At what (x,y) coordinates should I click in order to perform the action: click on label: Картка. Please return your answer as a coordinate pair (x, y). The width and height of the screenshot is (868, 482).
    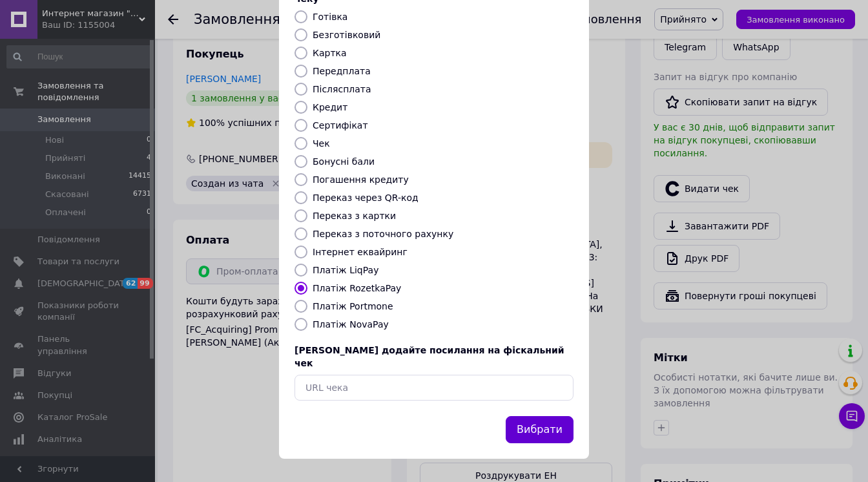
    Looking at the image, I should click on (329, 53).